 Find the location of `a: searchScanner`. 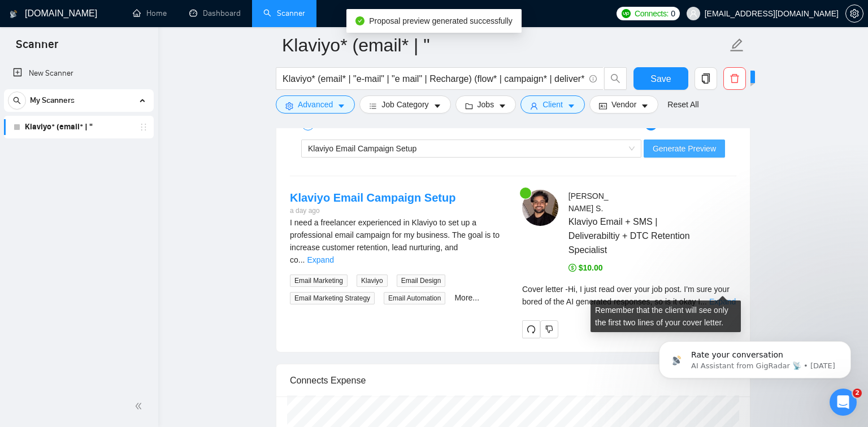

a: searchScanner is located at coordinates (284, 13).